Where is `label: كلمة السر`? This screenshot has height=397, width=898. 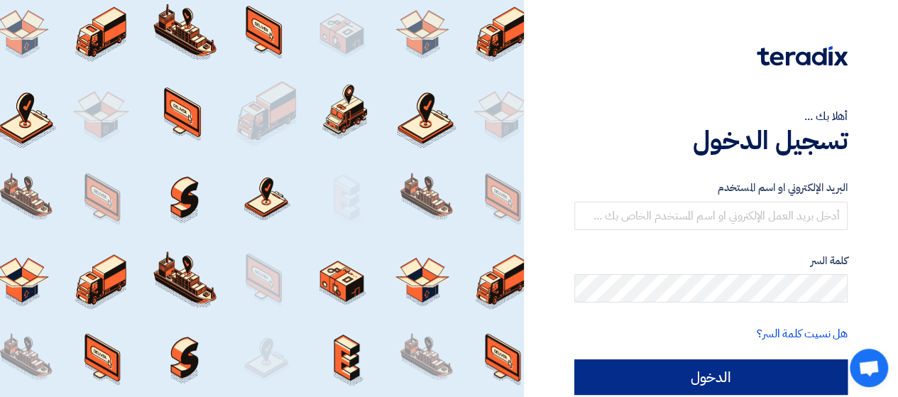
label: كلمة السر is located at coordinates (710, 260).